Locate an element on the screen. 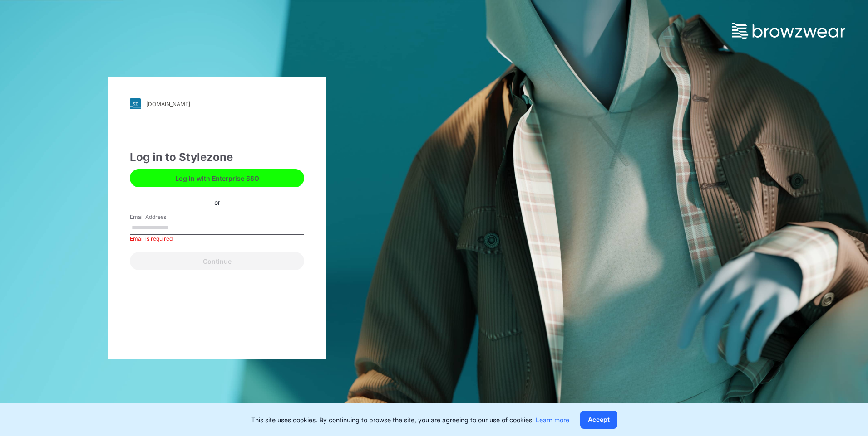 The width and height of the screenshot is (868, 436). button: Log in with Enterprise SSO is located at coordinates (217, 178).